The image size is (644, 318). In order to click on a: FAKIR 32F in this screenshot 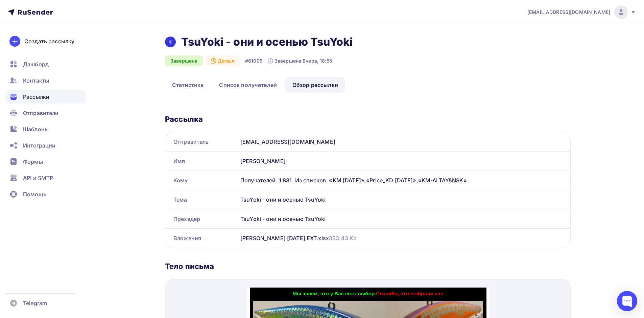, I will do `click(34, 127)`.